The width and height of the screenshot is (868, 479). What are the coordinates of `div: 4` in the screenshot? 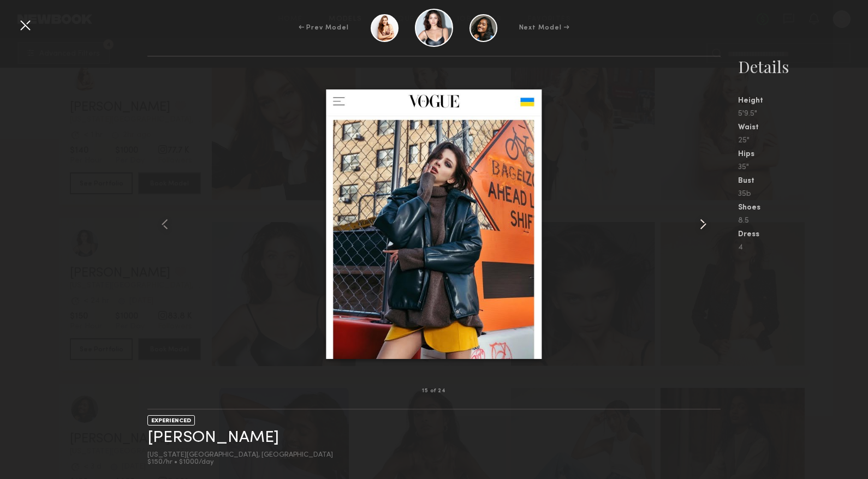 It's located at (802, 248).